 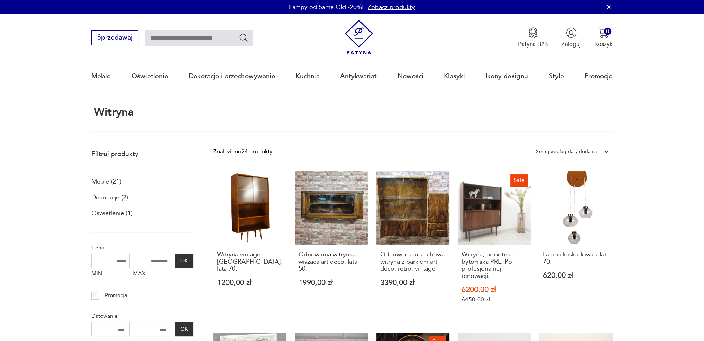 What do you see at coordinates (533, 38) in the screenshot?
I see `button: Patyna B2B` at bounding box center [533, 38].